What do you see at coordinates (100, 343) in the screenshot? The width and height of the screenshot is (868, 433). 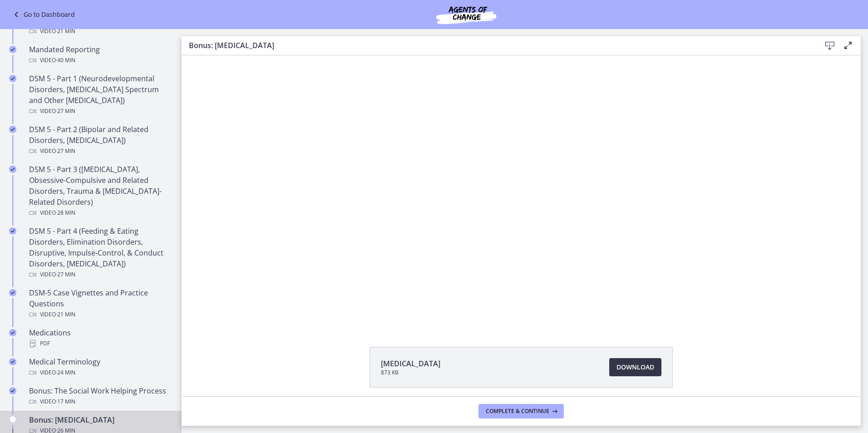 I see `div: PDF` at bounding box center [100, 343].